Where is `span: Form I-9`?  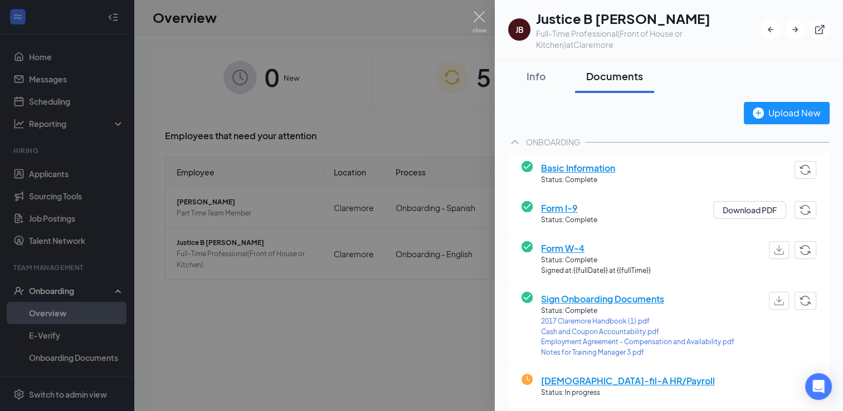 span: Form I-9 is located at coordinates (569, 208).